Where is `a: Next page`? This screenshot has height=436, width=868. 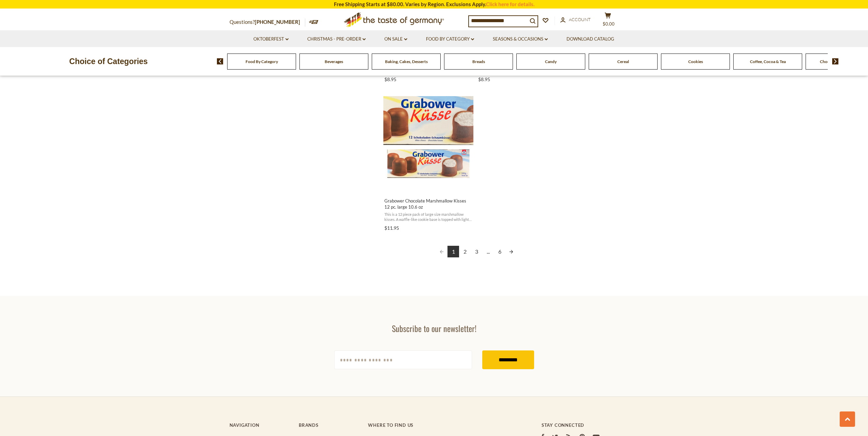 a: Next page is located at coordinates (511, 252).